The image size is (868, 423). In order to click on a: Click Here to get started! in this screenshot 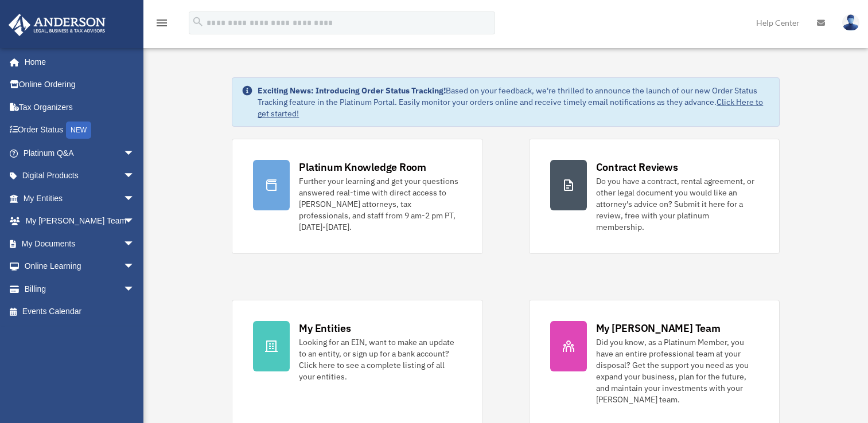, I will do `click(510, 108)`.